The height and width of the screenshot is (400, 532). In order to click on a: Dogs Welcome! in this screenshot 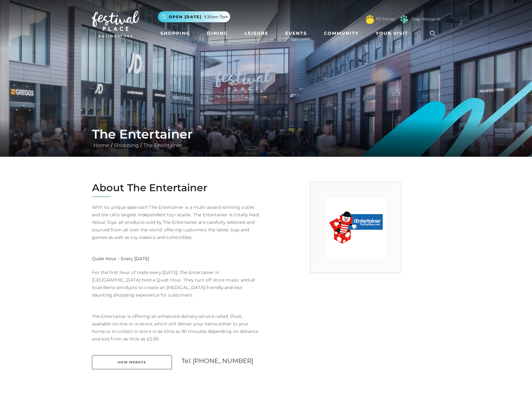, I will do `click(425, 19)`.